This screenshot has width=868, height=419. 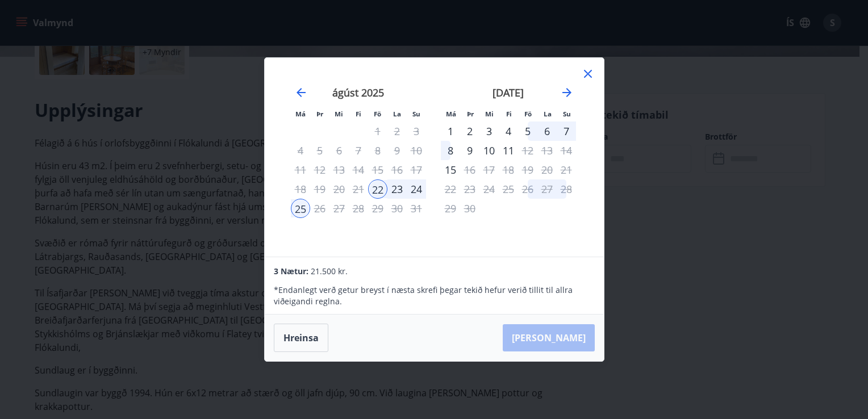 What do you see at coordinates (450, 151) in the screenshot?
I see `td: Choose mánudagur, 8. september 2025 as your check-out date. It’s available.` at bounding box center [450, 151].